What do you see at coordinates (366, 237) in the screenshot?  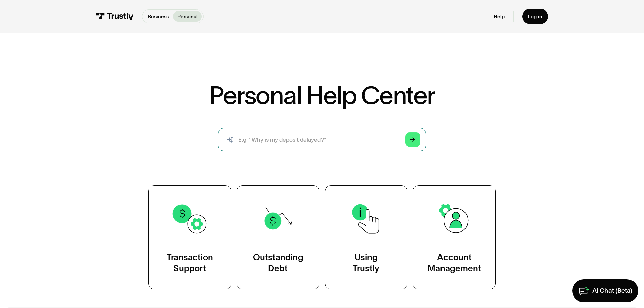 I see `a: UsingTrustly` at bounding box center [366, 237].